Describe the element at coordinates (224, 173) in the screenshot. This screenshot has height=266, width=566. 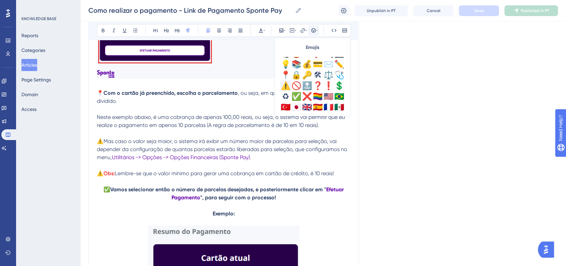
I see `span: Lembre-se que o valor mínimo para gerar uma cobrança em cartão de crédito, é 10 reais!` at that location.